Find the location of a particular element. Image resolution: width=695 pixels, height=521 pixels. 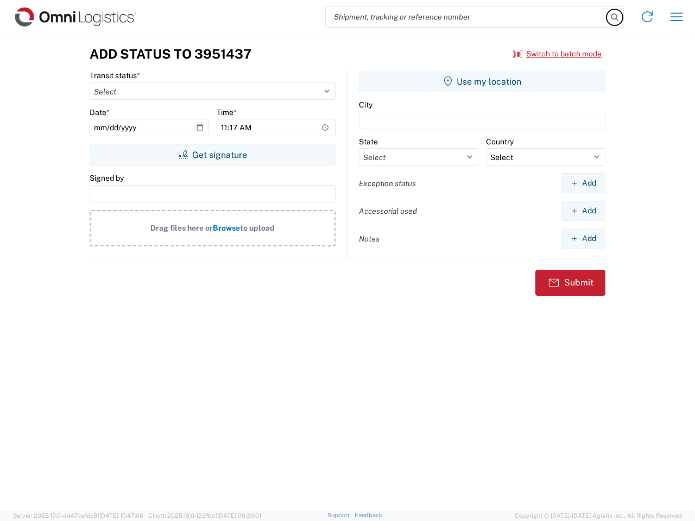

label: Country is located at coordinates (499, 142).